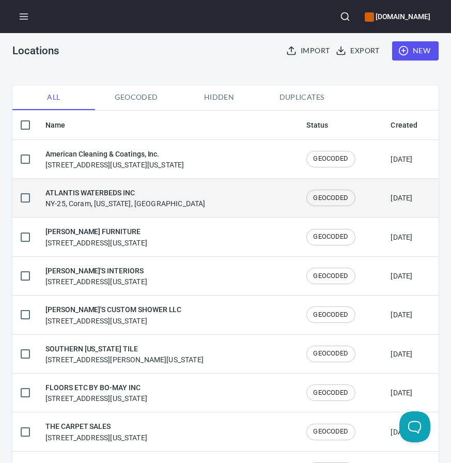 This screenshot has width=451, height=463. I want to click on h3: Locations, so click(36, 51).